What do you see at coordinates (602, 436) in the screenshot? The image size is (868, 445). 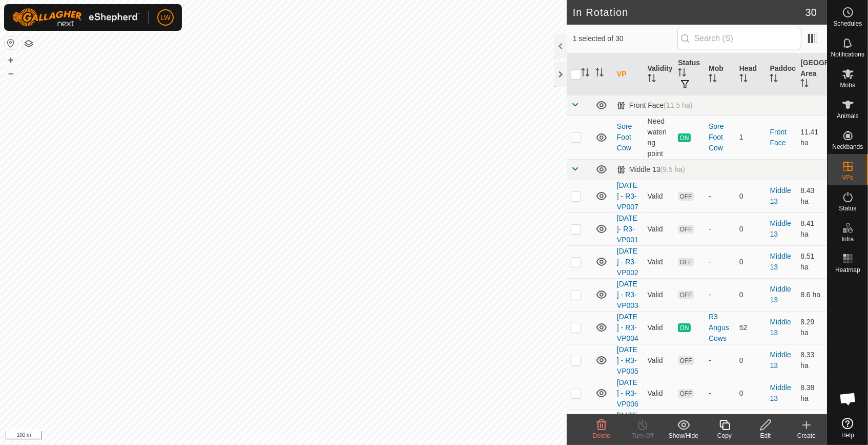 I see `span: Delete` at bounding box center [602, 436].